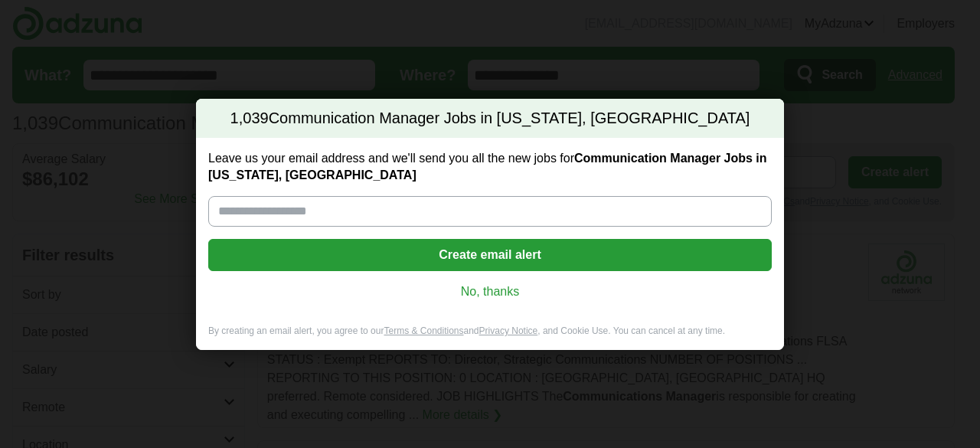 Image resolution: width=980 pixels, height=448 pixels. What do you see at coordinates (508, 331) in the screenshot?
I see `a: Privacy Notice` at bounding box center [508, 331].